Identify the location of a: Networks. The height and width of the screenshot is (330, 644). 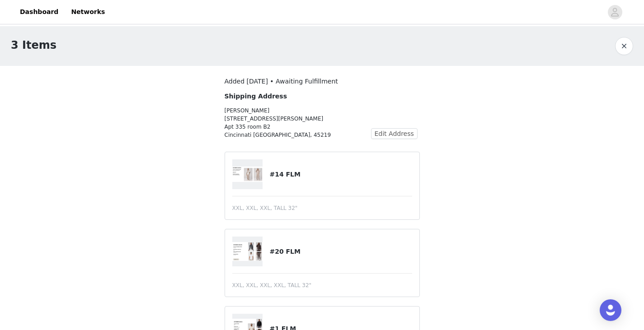
(88, 12).